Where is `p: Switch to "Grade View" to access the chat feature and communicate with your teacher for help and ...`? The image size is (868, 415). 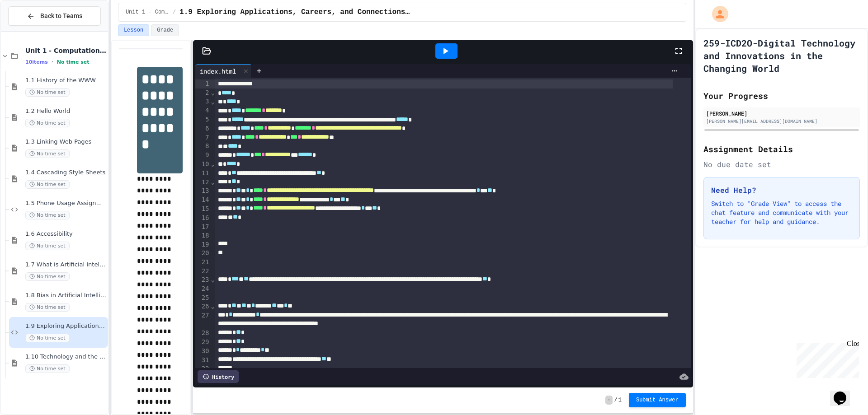 p: Switch to "Grade View" to access the chat feature and communicate with your teacher for help and ... is located at coordinates (782, 212).